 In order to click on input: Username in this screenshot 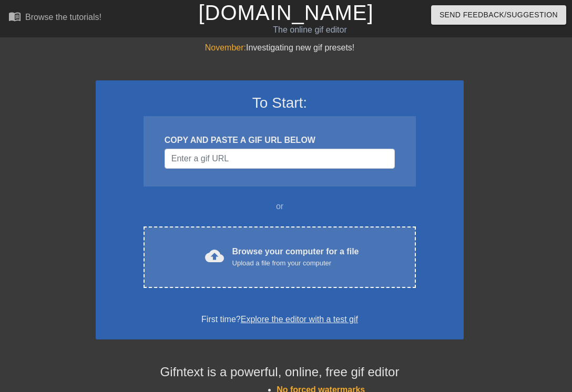, I will do `click(280, 159)`.